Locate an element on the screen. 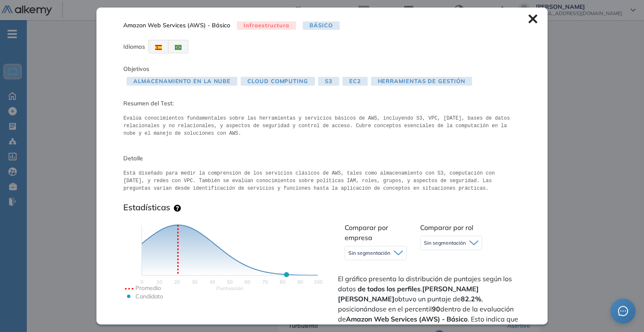 This screenshot has width=644, height=332. span: message is located at coordinates (623, 311).